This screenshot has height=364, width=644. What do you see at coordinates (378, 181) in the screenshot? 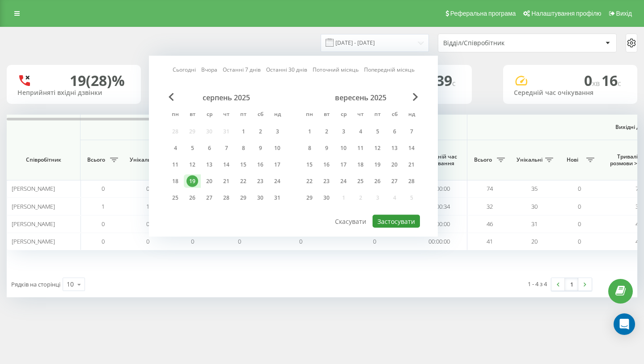
I see `div: пт 26 вер 2025 р.` at bounding box center [378, 181].